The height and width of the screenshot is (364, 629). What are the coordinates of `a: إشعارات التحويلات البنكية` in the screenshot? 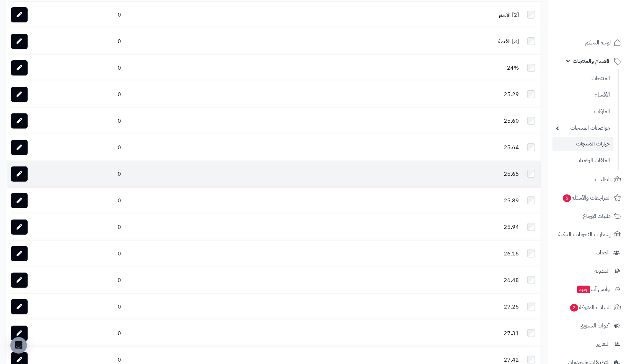 It's located at (589, 234).